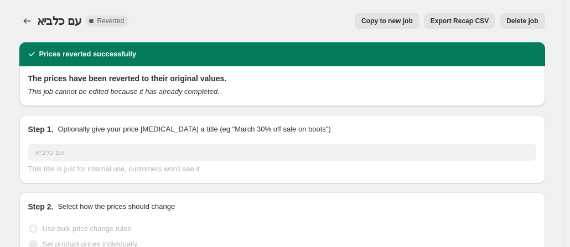  Describe the element at coordinates (459, 21) in the screenshot. I see `button: Export Recap CSV` at that location.